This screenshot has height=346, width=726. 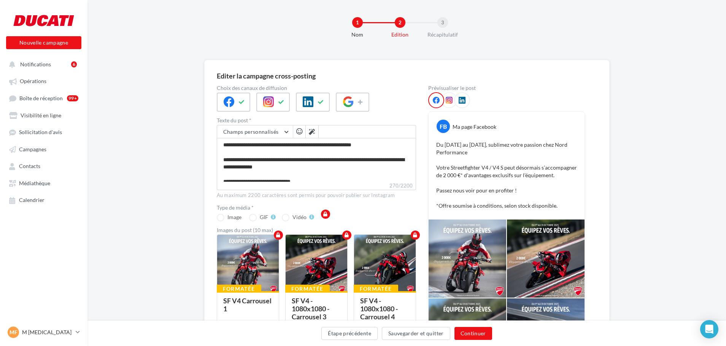 I want to click on span: Champs personnalisés, so click(x=251, y=131).